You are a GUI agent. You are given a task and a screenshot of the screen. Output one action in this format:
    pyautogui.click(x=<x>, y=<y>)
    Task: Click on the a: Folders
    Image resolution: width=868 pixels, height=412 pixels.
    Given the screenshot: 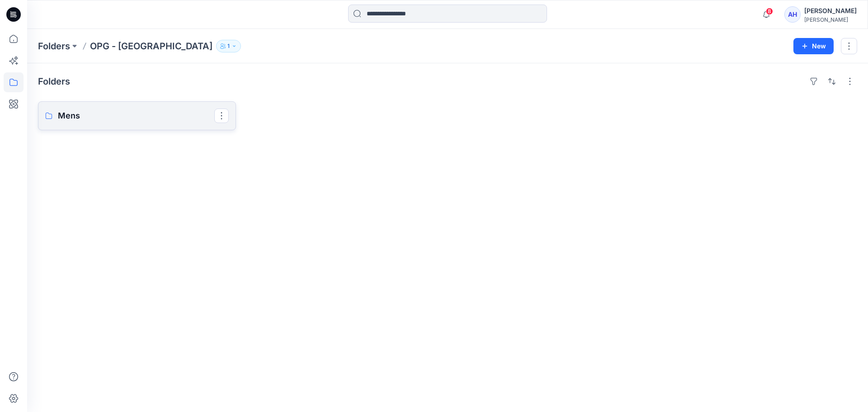 What is the action you would take?
    pyautogui.click(x=54, y=46)
    